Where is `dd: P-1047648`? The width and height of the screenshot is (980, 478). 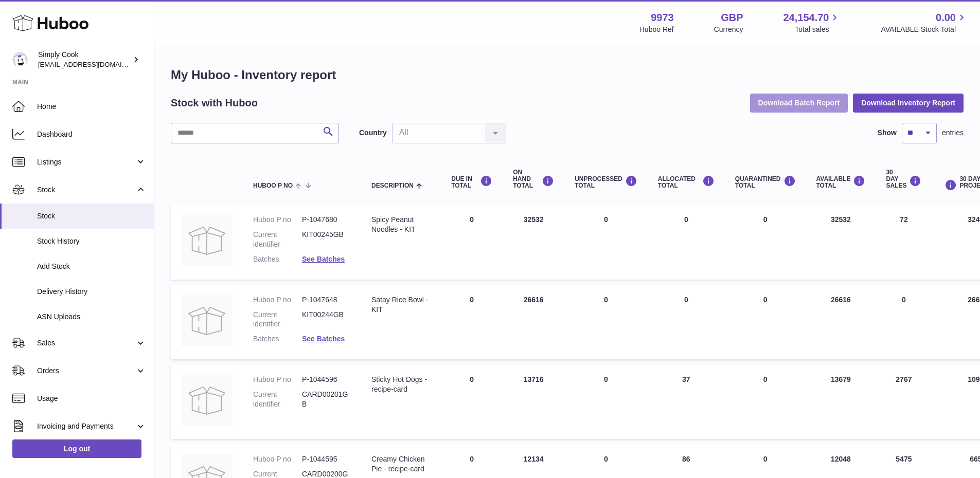 dd: P-1047648 is located at coordinates (326, 300).